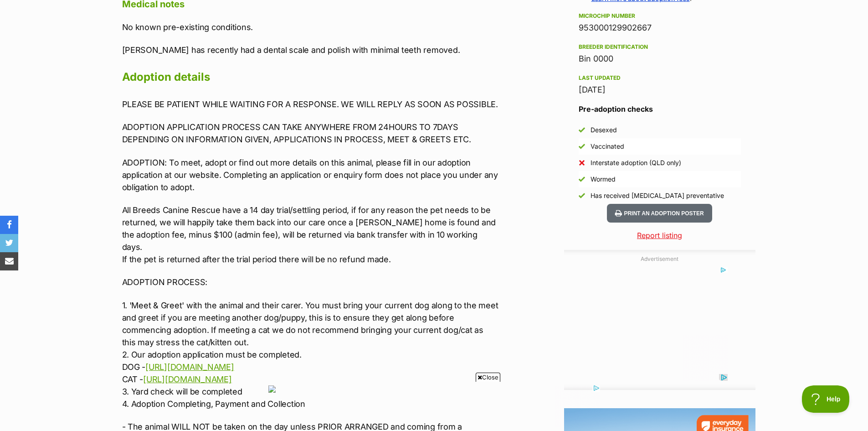 The height and width of the screenshot is (431, 868). Describe the element at coordinates (310, 235) in the screenshot. I see `p: All Breeds Canine Rescue have a 14 day trial/settling period, if for any reason the pet needs to ...` at that location.